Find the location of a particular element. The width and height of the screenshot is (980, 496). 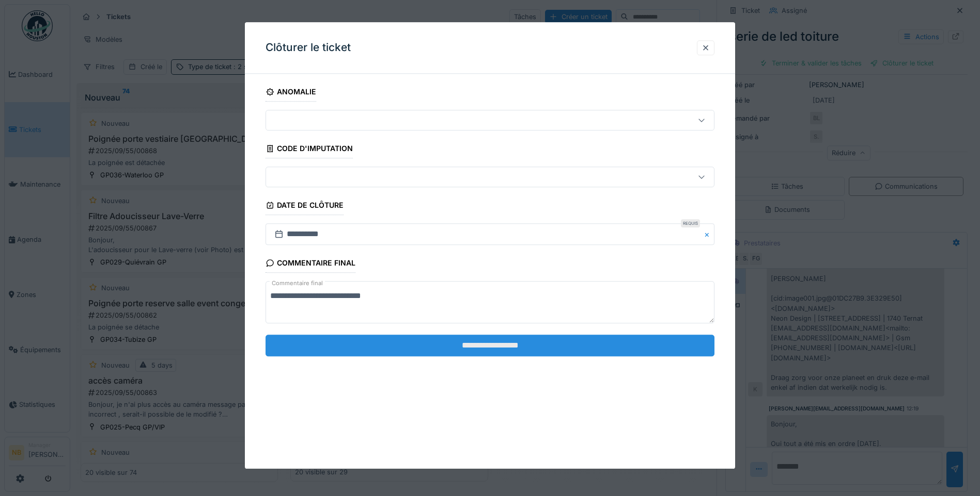

div: Commentaire final is located at coordinates (310, 265).